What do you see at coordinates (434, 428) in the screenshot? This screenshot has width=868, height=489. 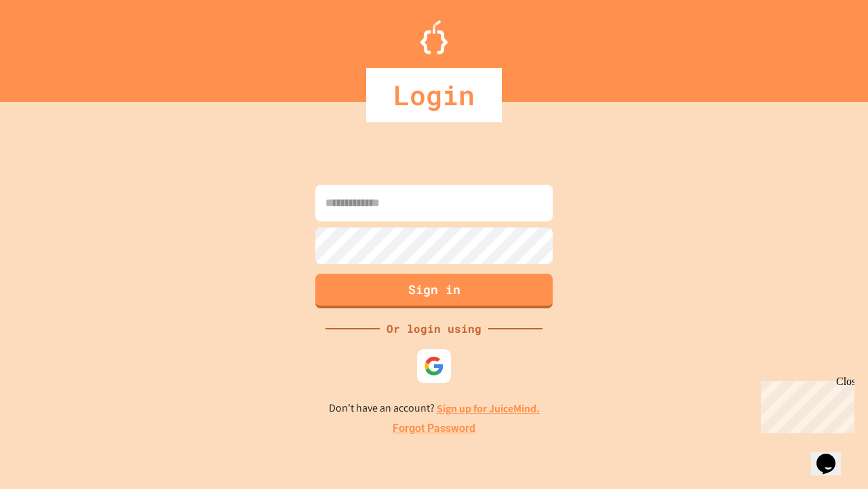 I see `a: Forgot Password` at bounding box center [434, 428].